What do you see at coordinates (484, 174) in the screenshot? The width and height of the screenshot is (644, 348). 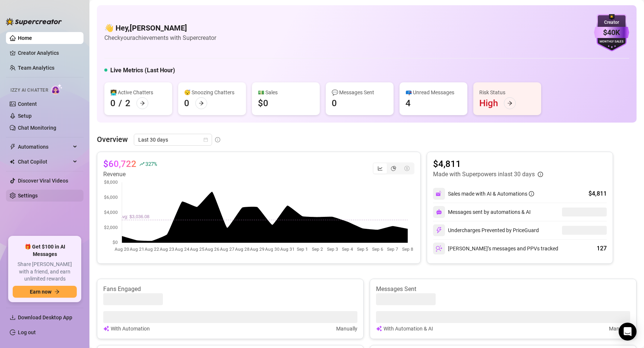 I see `article: Made with Superpowers in last 30 days` at bounding box center [484, 174].